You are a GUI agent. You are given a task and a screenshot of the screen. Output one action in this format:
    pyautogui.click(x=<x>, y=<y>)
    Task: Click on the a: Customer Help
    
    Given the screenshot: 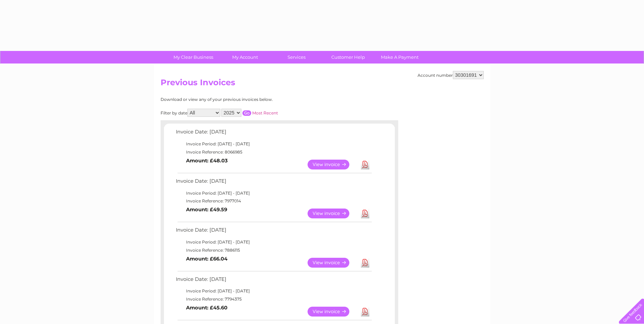 What is the action you would take?
    pyautogui.click(x=348, y=57)
    